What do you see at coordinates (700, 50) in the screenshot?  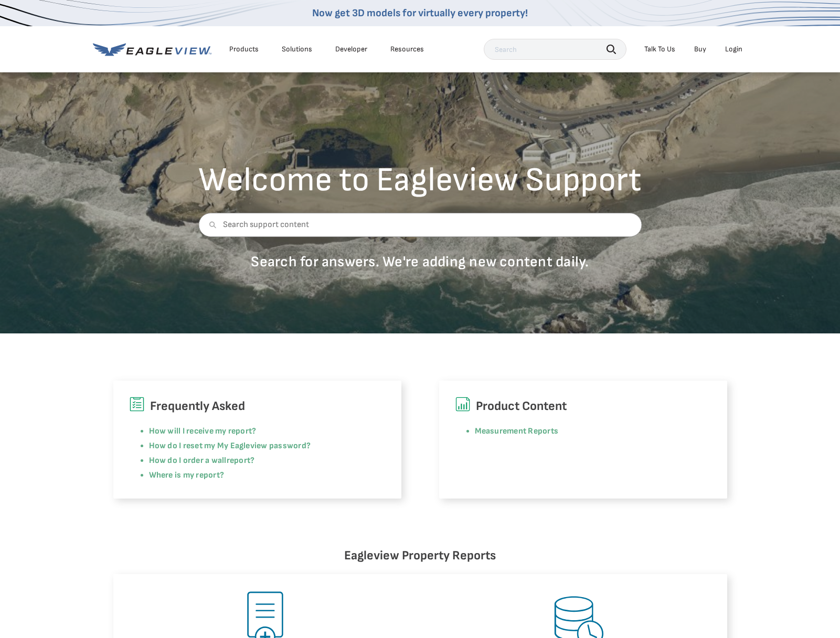 I see `a: Buy` at bounding box center [700, 50].